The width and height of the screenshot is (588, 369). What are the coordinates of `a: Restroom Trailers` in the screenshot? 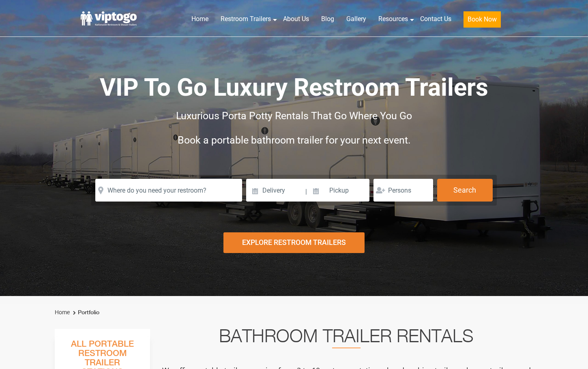 It's located at (245, 19).